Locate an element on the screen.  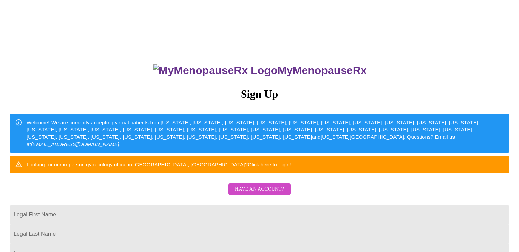
h3: MyMenopauseRx is located at coordinates (260, 70).